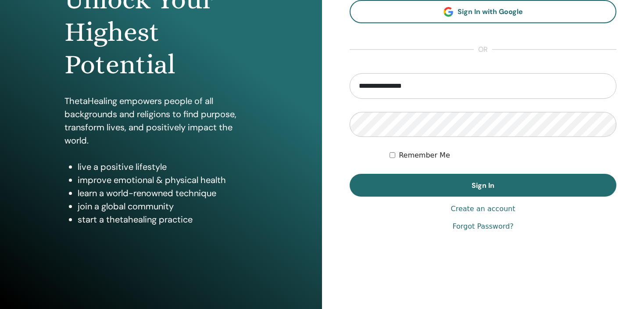 Image resolution: width=644 pixels, height=309 pixels. What do you see at coordinates (425, 155) in the screenshot?
I see `label: Remember Me` at bounding box center [425, 155].